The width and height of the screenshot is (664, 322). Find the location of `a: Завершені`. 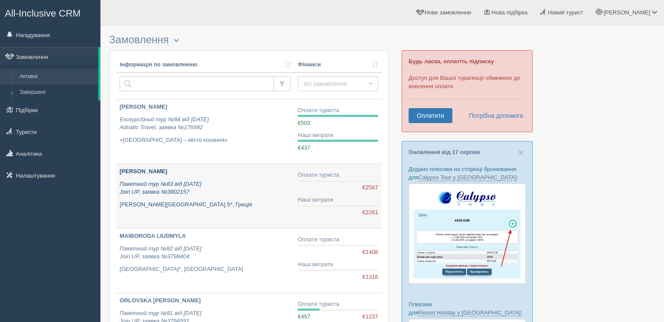

a: Завершені is located at coordinates (57, 93).